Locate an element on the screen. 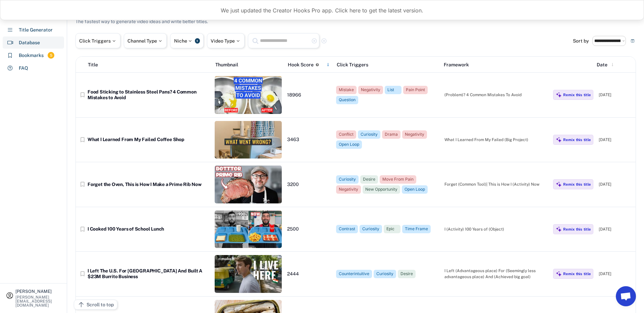 This screenshot has width=644, height=313. div: Mistake is located at coordinates (346, 90).